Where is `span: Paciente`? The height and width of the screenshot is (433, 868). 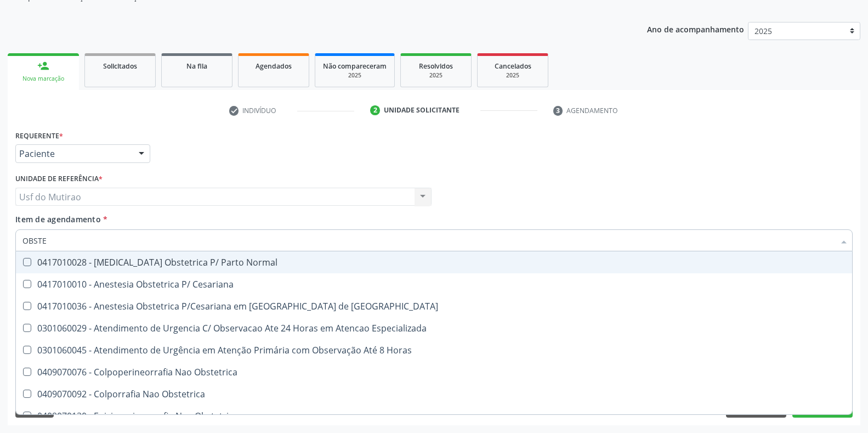 span: Paciente is located at coordinates (74, 154).